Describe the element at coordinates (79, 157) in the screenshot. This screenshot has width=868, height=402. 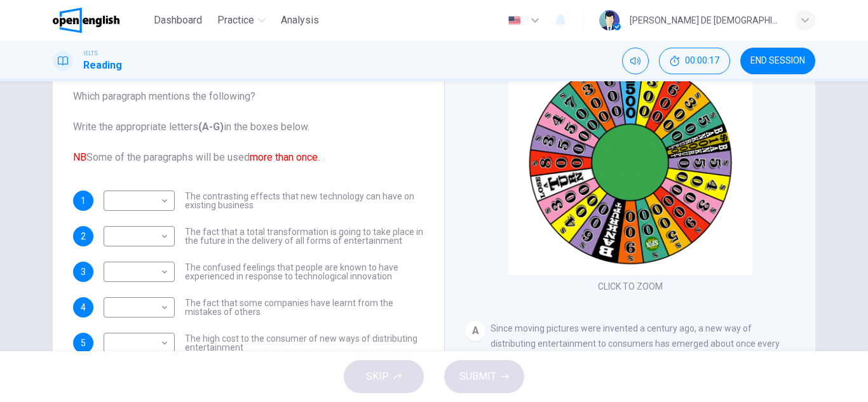
I see `font: NB` at that location.